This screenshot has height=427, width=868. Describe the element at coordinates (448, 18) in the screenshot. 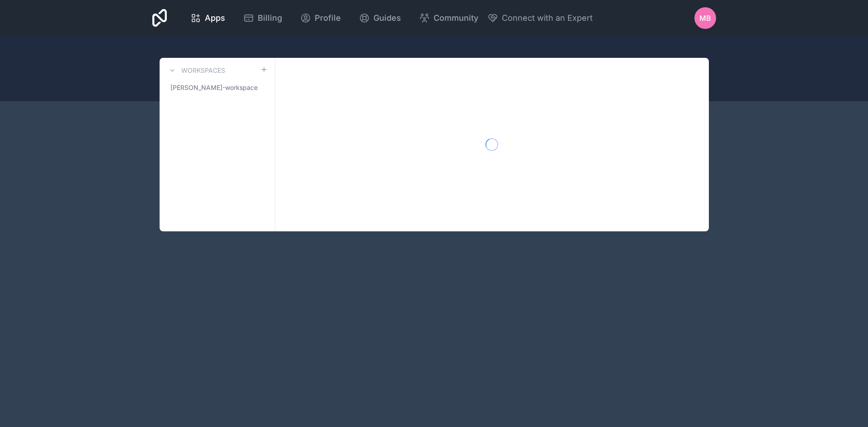

I see `a: Community` at that location.